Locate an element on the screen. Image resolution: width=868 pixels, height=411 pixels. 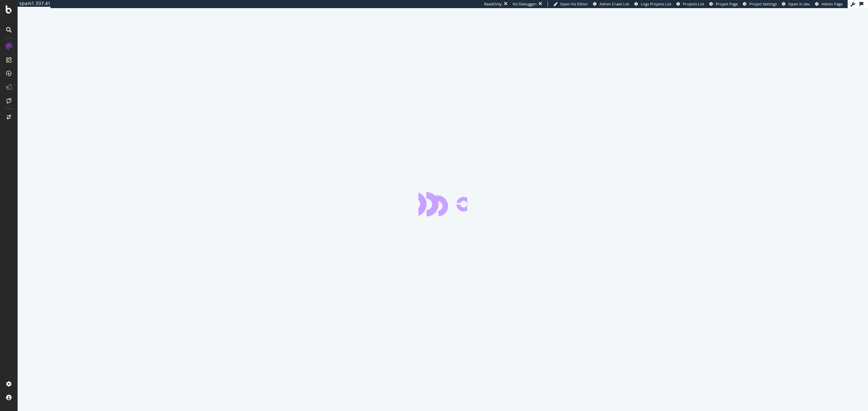
span: Project Settings is located at coordinates (763, 4).